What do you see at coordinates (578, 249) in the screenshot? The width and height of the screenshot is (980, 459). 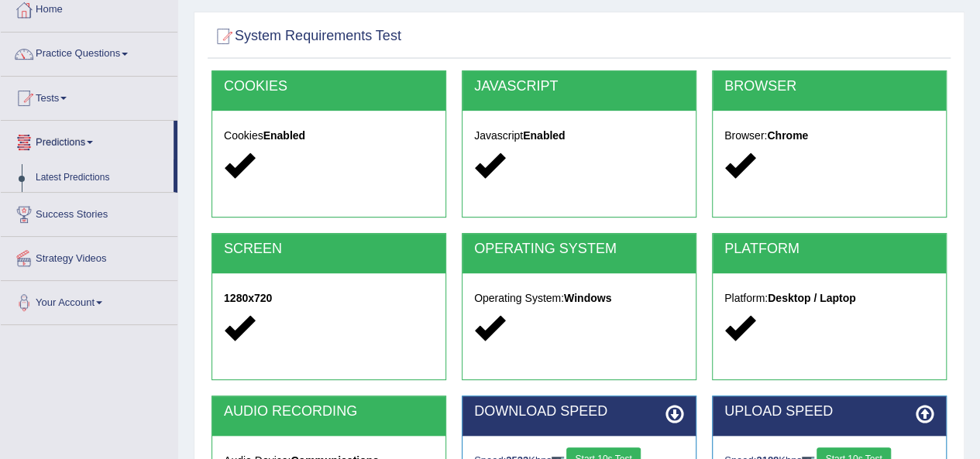 I see `h2: OPERATING SYSTEM` at bounding box center [578, 249].